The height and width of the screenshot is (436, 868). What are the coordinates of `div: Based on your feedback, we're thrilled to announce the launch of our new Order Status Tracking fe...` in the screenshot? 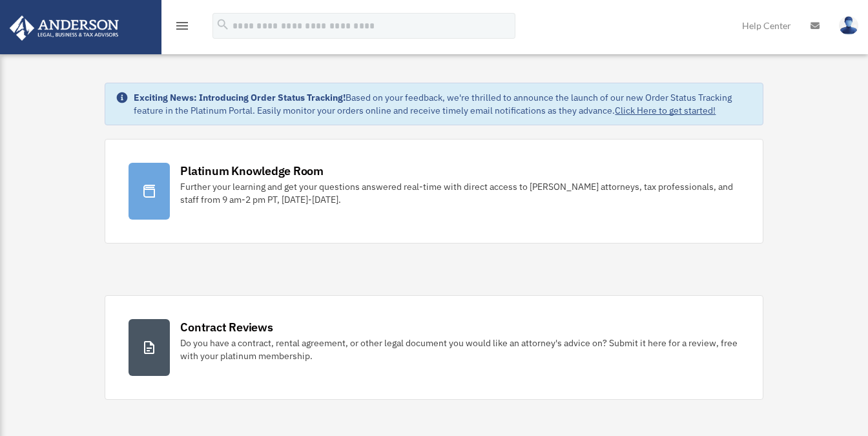 It's located at (442, 104).